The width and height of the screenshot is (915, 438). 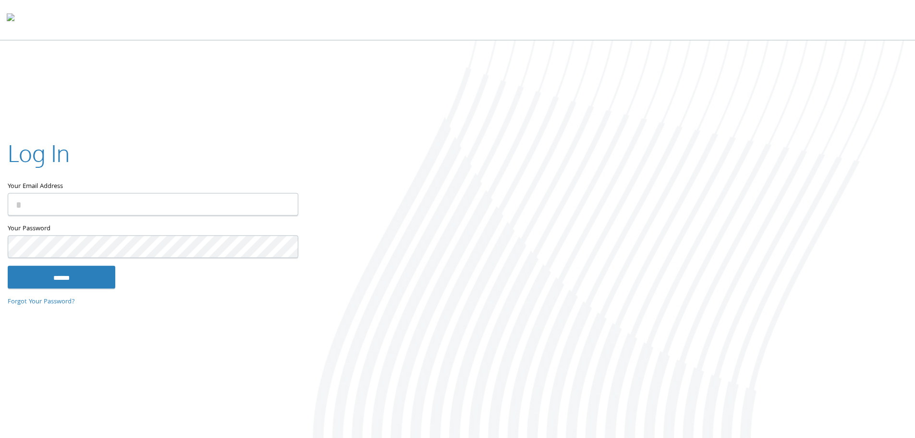 I want to click on img: todyl-logo-dark.svg, so click(x=11, y=20).